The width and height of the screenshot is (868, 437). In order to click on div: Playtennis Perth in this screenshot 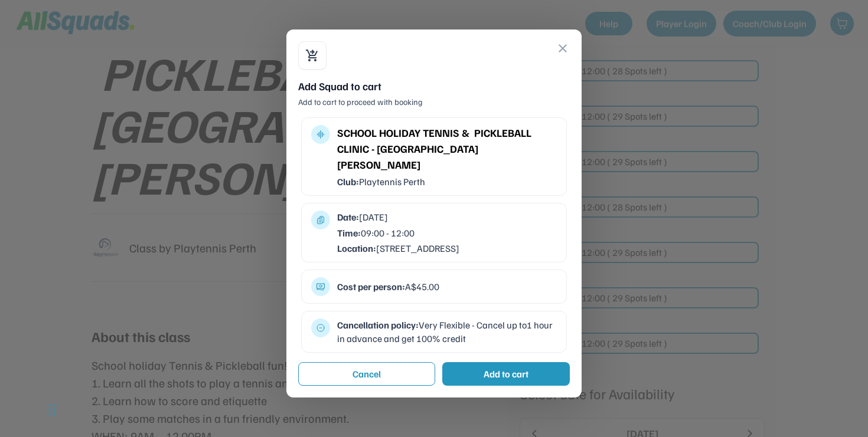, I will do `click(447, 181)`.